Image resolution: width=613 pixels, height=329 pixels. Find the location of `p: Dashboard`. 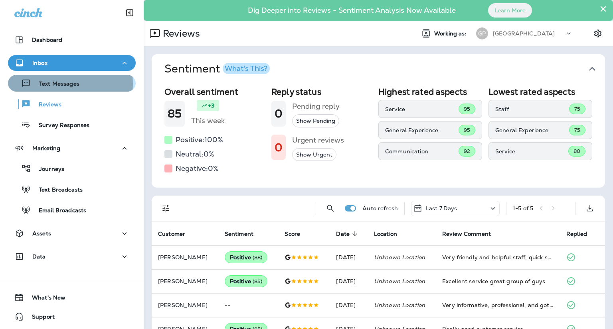

p: Dashboard is located at coordinates (47, 40).